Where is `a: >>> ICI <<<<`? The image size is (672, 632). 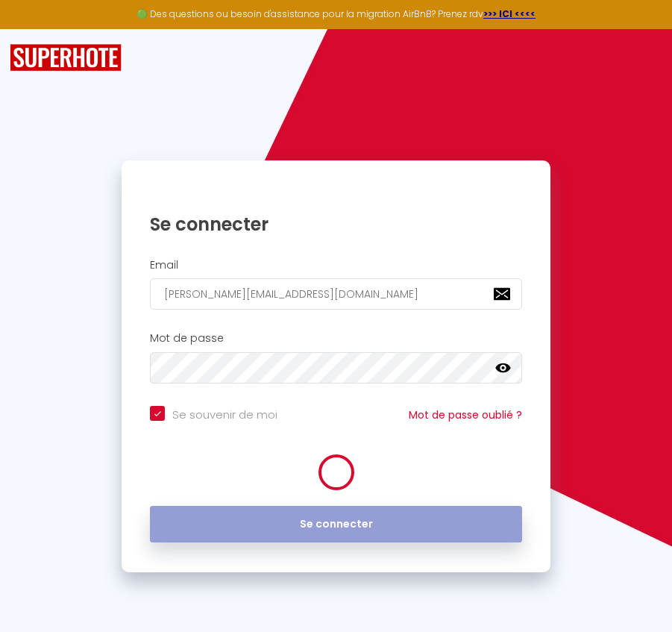 a: >>> ICI <<<< is located at coordinates (509, 13).